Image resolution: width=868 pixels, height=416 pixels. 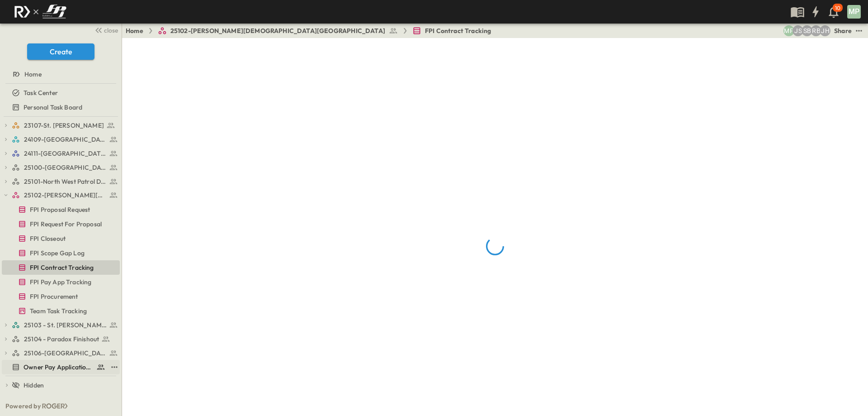 I want to click on span: Owner Pay Application Tracking, so click(x=58, y=367).